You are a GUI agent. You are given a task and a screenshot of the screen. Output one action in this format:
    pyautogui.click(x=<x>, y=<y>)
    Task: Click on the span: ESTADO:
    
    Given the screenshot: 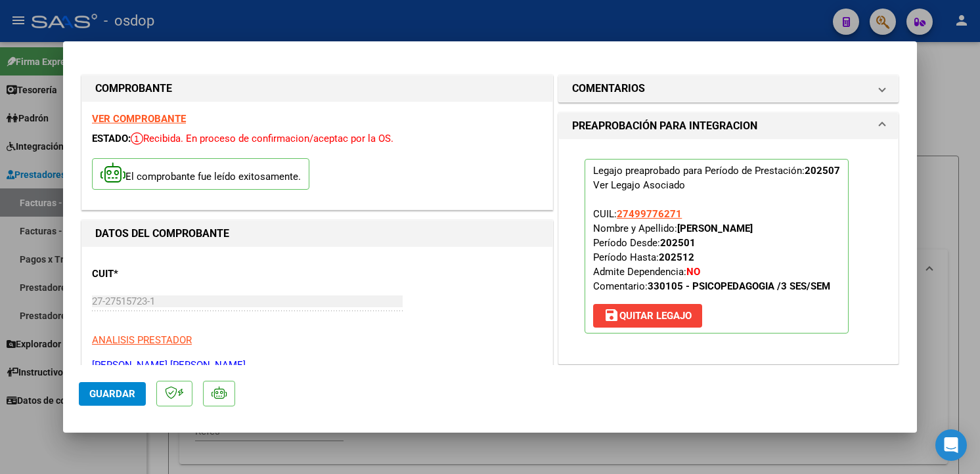 What is the action you would take?
    pyautogui.click(x=111, y=139)
    